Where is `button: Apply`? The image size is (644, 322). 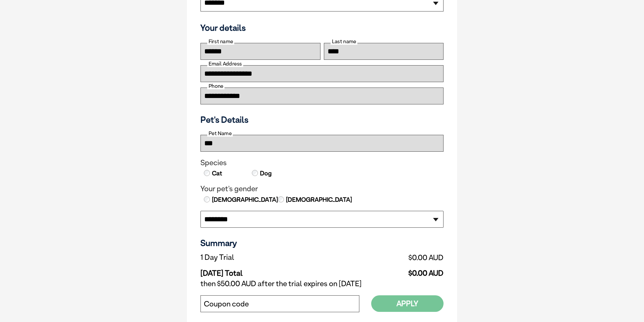
button: Apply is located at coordinates (407, 303).